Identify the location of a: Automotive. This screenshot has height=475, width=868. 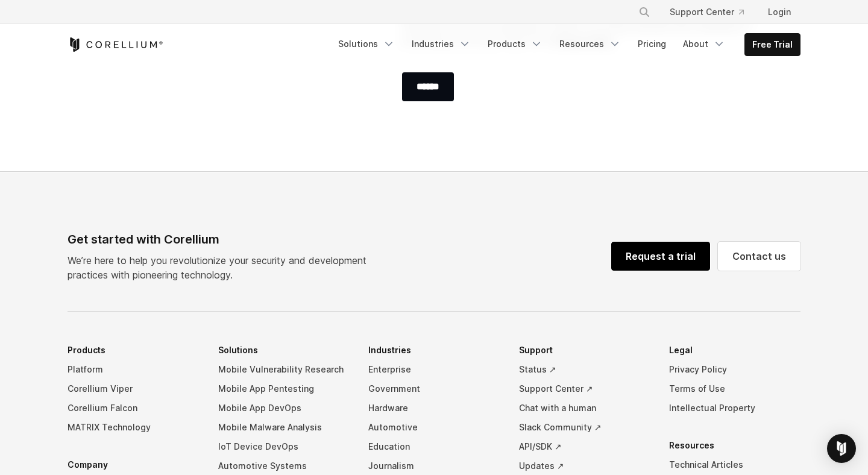
(434, 427).